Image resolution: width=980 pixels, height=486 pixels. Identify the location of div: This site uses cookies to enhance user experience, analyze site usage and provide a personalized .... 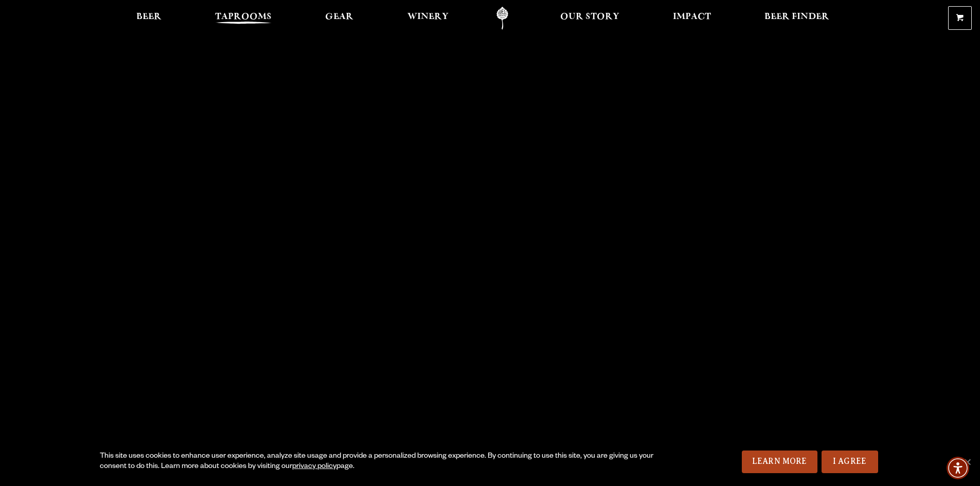
(378, 462).